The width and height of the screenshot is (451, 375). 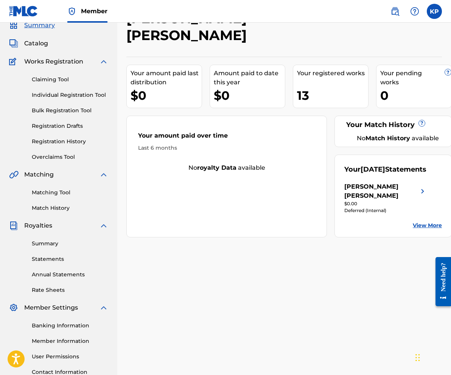 What do you see at coordinates (32, 25) in the screenshot?
I see `a: SummarySummary` at bounding box center [32, 25].